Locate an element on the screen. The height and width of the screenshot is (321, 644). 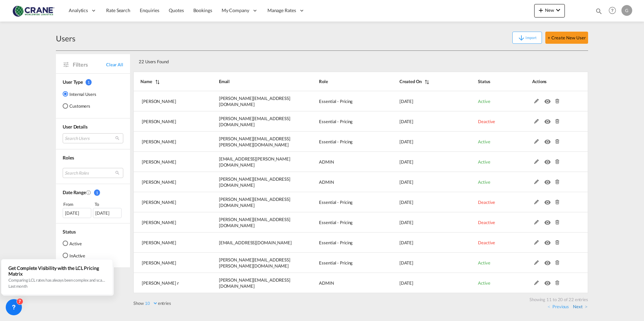
button: icon-arrow-downImport is located at coordinates (527, 38).